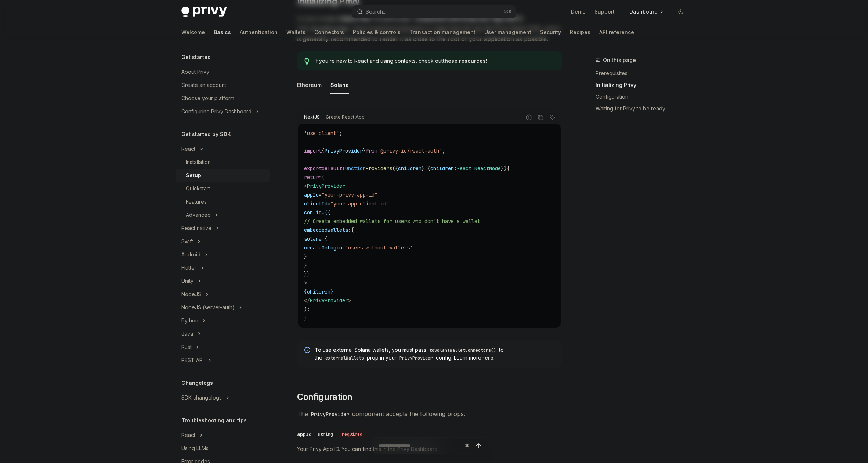  Describe the element at coordinates (488, 169) in the screenshot. I see `span: ReactNode` at that location.